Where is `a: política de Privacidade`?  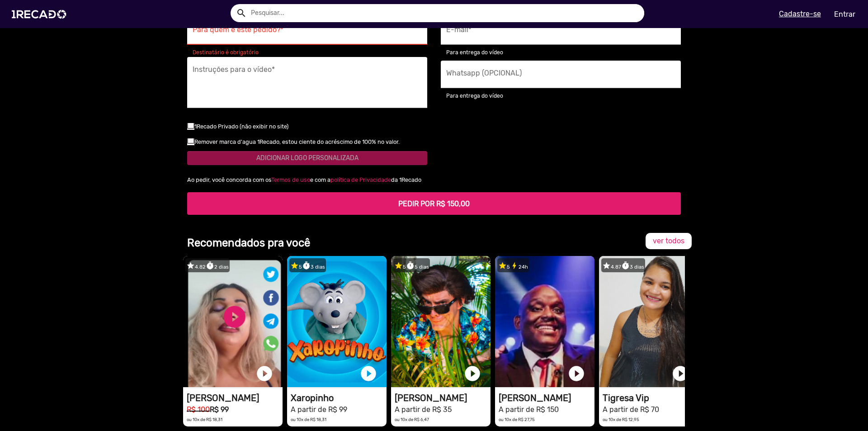 a: política de Privacidade is located at coordinates (361, 179).